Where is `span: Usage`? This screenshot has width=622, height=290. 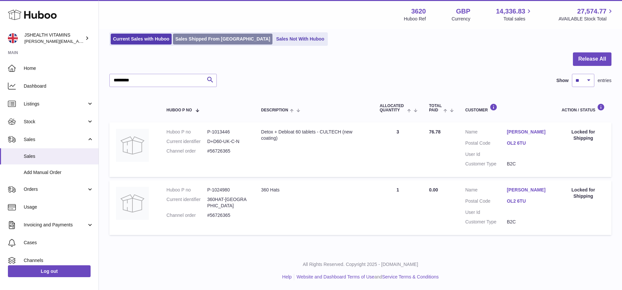 span: Usage is located at coordinates (59, 207).